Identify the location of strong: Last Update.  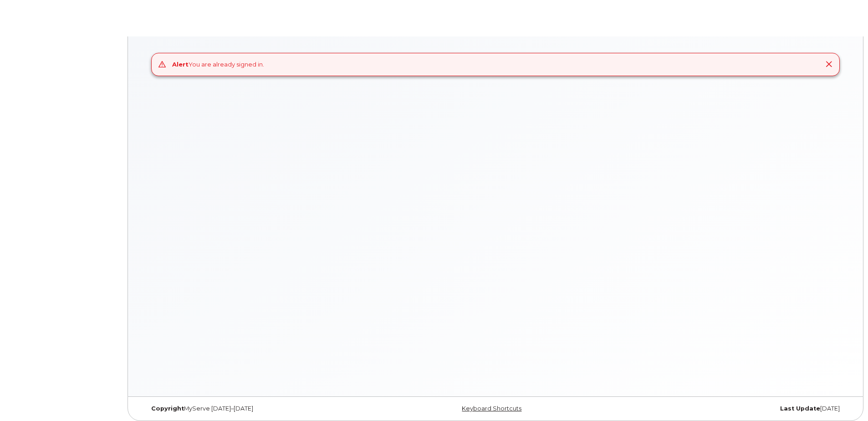
(800, 408).